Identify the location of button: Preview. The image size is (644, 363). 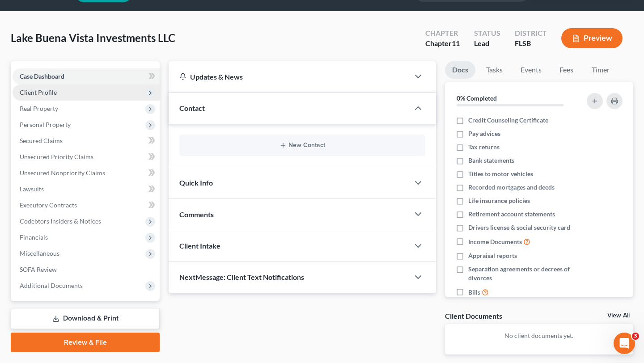
(592, 38).